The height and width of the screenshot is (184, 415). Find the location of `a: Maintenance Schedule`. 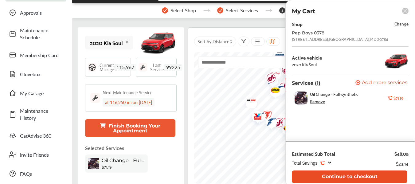

a: Maintenance Schedule is located at coordinates (36, 34).